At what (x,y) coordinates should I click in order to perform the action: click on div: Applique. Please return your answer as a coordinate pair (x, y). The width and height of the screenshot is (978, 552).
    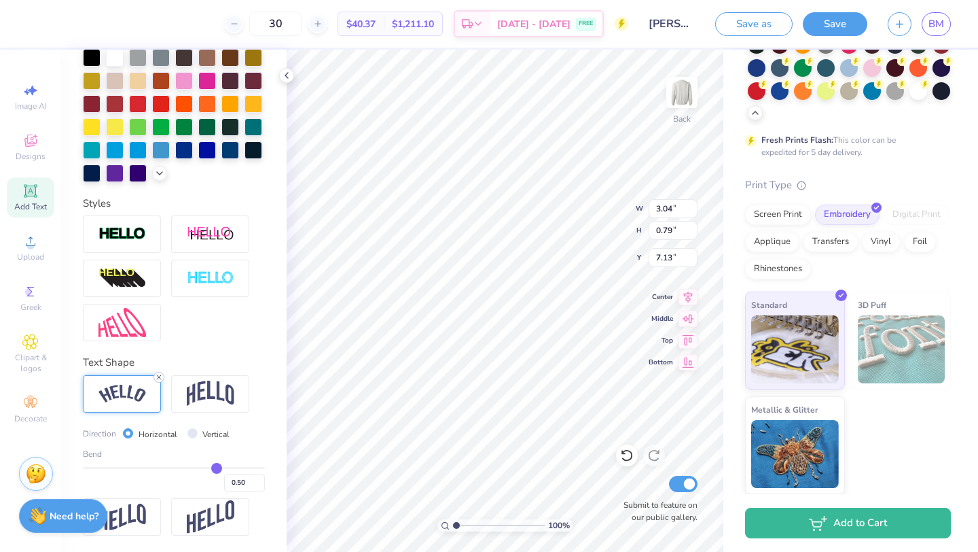
    Looking at the image, I should click on (772, 242).